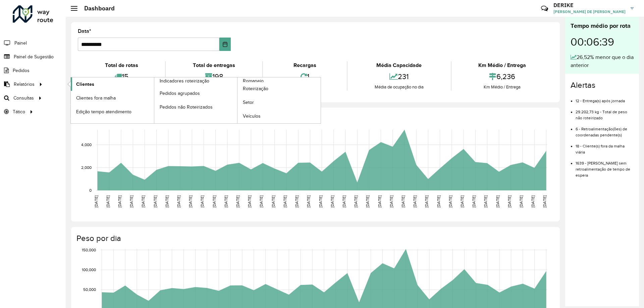 The width and height of the screenshot is (644, 308). I want to click on h4: Peso por dia, so click(315, 238).